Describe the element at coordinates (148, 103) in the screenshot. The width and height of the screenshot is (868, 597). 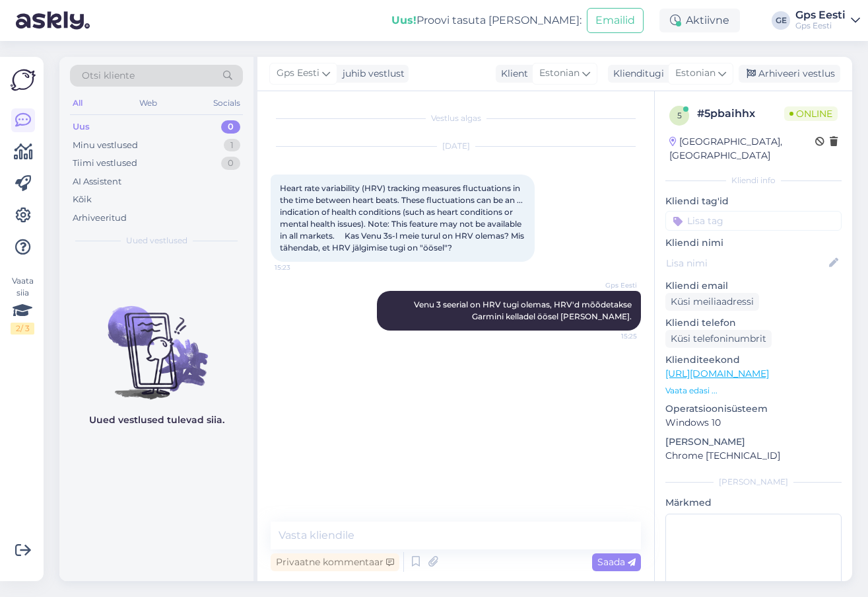
I see `div: Web` at that location.